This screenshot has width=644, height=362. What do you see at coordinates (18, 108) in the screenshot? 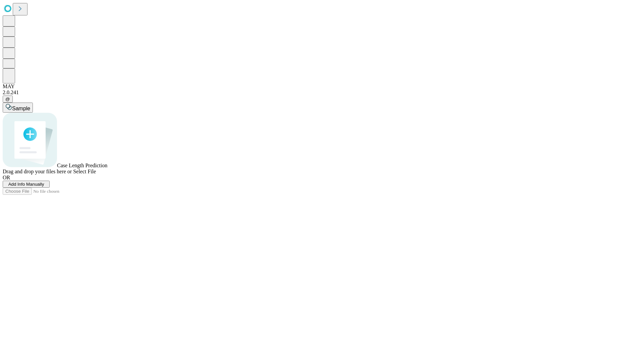
I see `button: Sample` at bounding box center [18, 108].